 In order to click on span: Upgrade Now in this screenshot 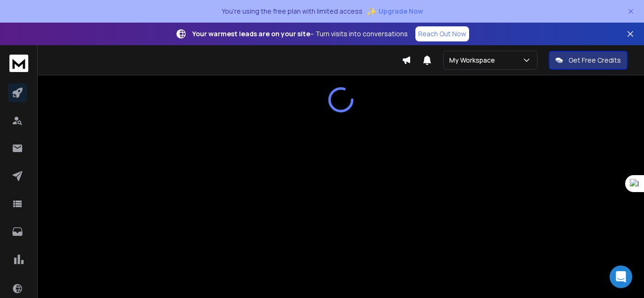, I will do `click(400, 12)`.